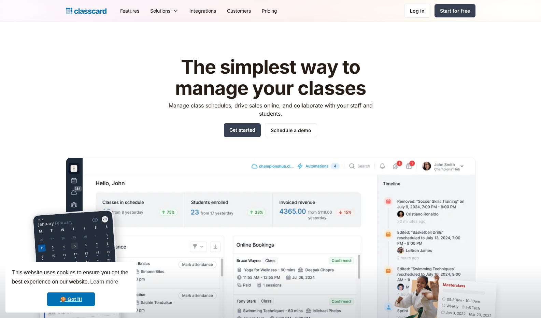  What do you see at coordinates (86, 11) in the screenshot?
I see `a: home` at bounding box center [86, 11].